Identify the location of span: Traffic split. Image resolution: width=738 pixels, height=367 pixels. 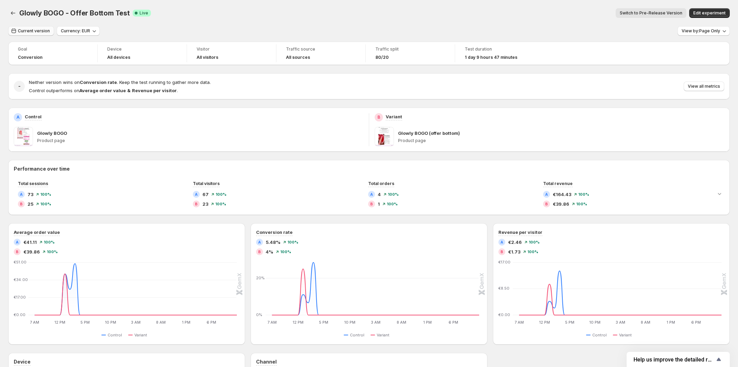
(410, 49).